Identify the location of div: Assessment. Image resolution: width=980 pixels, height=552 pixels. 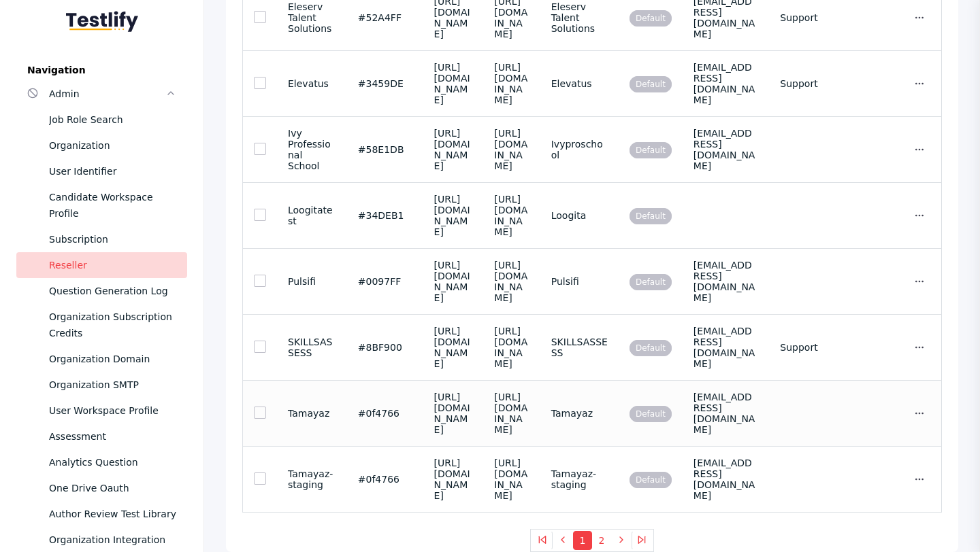
(112, 436).